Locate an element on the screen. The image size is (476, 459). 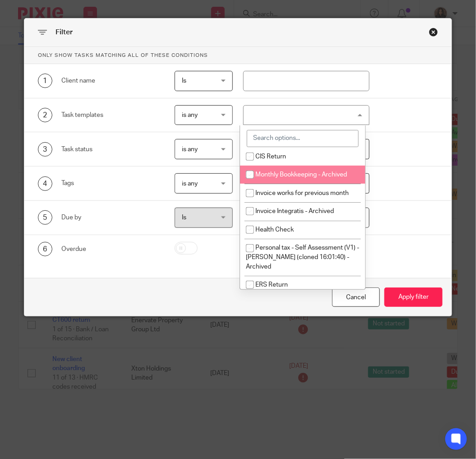
span: Invoice works for previous month is located at coordinates (302, 193).